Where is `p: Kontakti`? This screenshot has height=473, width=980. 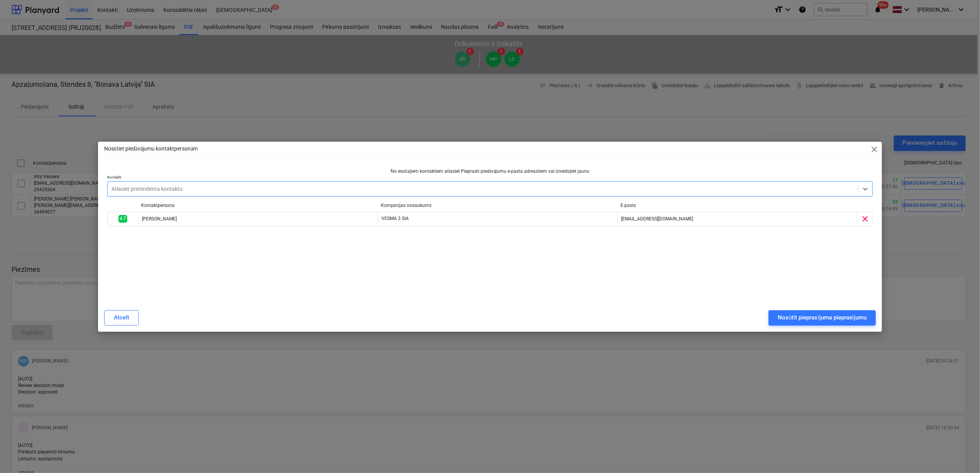
p: Kontakti is located at coordinates (490, 178).